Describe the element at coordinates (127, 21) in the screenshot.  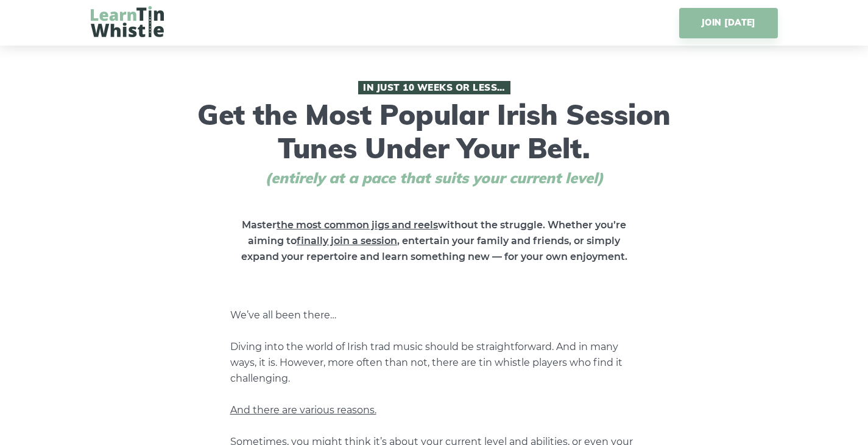
I see `img: LearnTinWhistle.com` at that location.